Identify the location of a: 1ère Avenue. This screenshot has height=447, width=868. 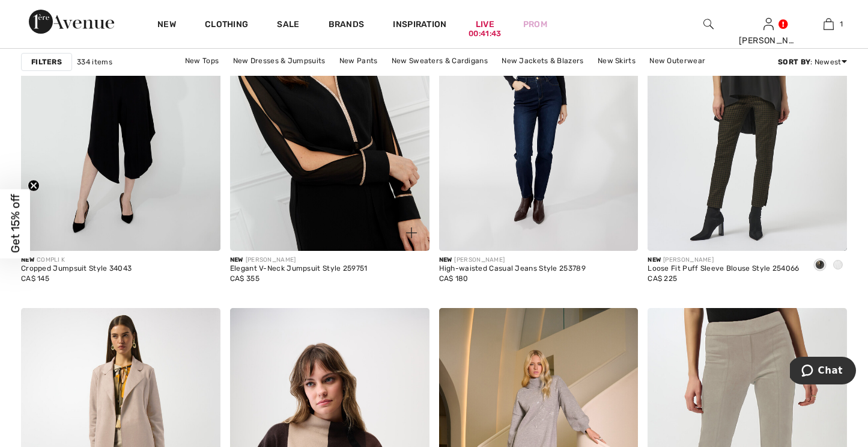
(72, 22).